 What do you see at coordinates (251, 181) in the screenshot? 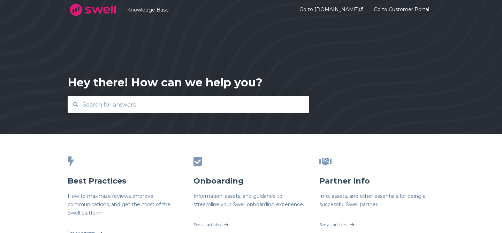
I see `h3: Onboarding` at bounding box center [251, 181].